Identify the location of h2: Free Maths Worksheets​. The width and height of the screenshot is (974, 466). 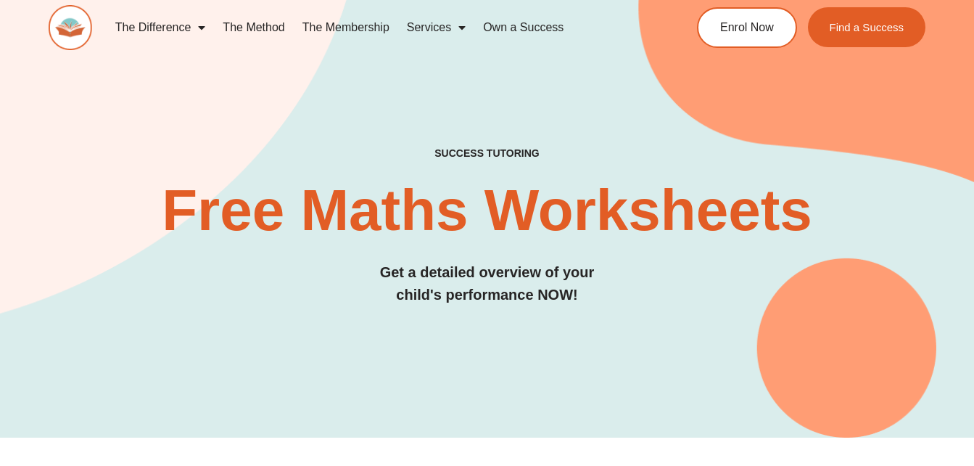
(487, 210).